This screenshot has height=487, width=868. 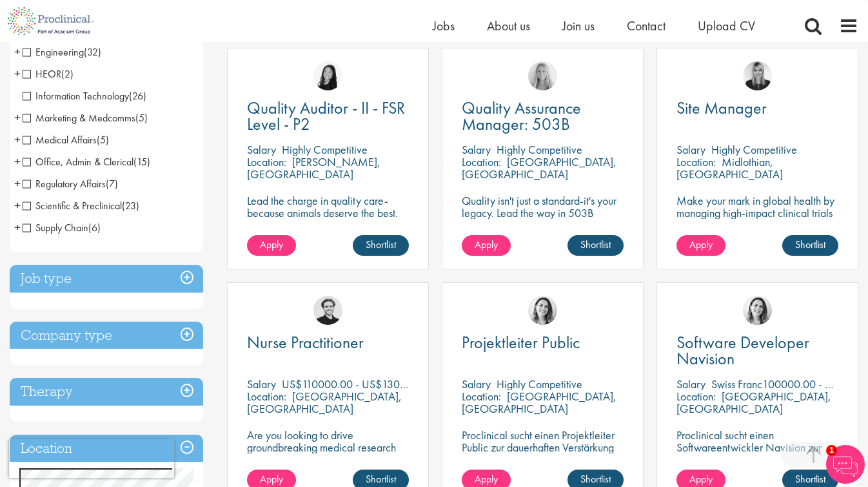 I want to click on span: Nurse Practitioner, so click(x=305, y=342).